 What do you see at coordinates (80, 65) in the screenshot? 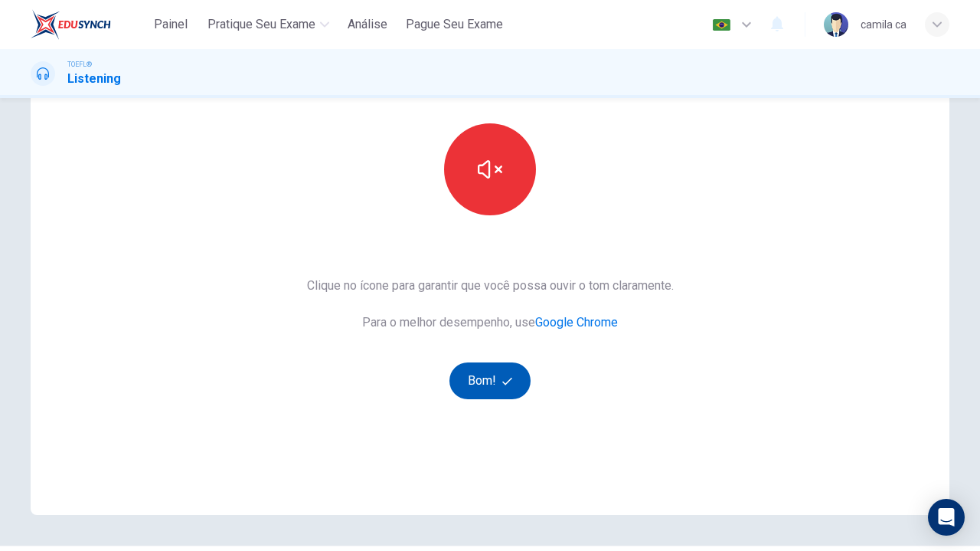
I see `span: TOEFL®` at bounding box center [80, 65].